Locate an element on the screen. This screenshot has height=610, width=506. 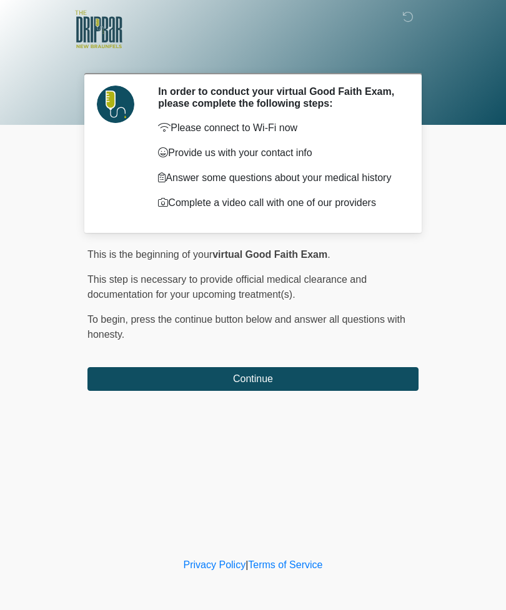
img: The DRIPBaR - New Braunfels Logo is located at coordinates (99, 29).